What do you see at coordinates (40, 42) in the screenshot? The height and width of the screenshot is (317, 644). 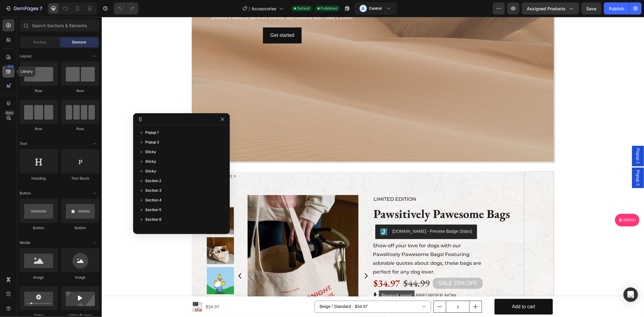 I see `span: Section` at bounding box center [40, 42].